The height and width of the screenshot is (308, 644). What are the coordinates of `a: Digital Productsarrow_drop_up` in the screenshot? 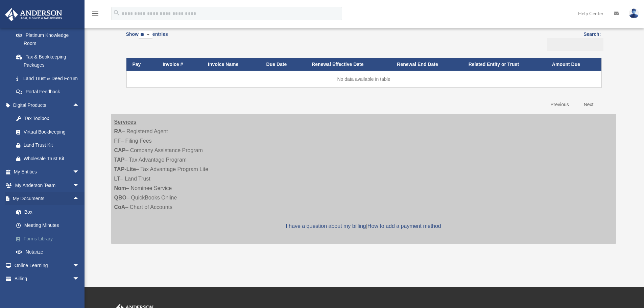 It's located at (47, 105).